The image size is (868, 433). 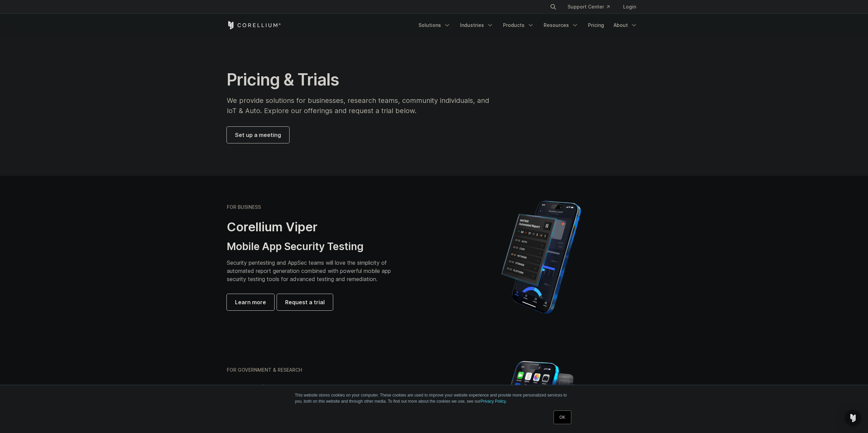 I want to click on a: Privacy Policy., so click(x=494, y=401).